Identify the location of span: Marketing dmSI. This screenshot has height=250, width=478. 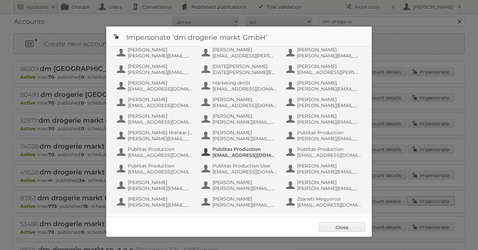
(244, 83).